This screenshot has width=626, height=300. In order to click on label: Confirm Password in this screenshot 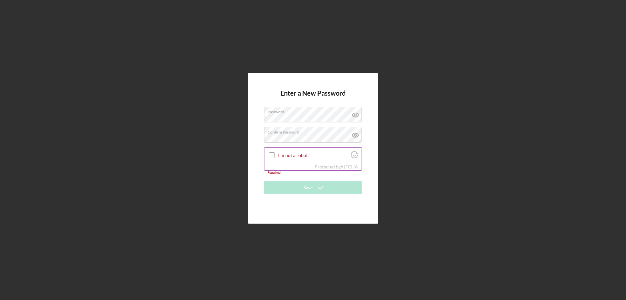, I will do `click(315, 131)`.